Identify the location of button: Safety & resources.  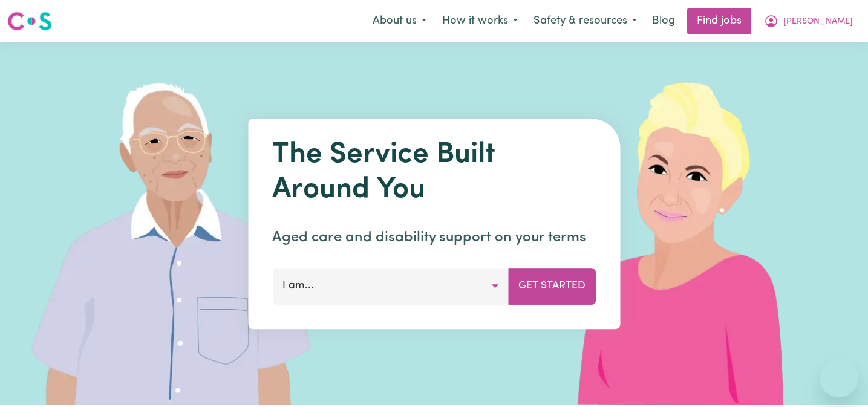
(585, 21).